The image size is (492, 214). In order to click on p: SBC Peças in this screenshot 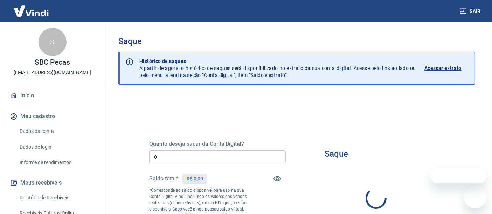, I will do `click(53, 62)`.